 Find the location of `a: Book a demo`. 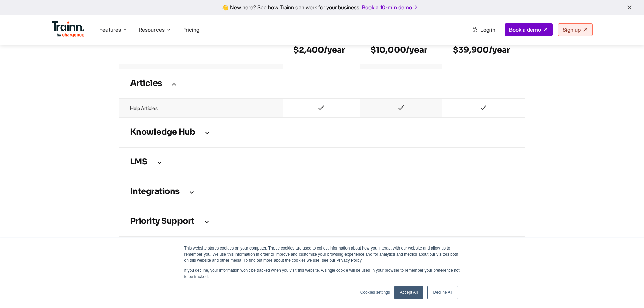

a: Book a demo is located at coordinates (529, 30).